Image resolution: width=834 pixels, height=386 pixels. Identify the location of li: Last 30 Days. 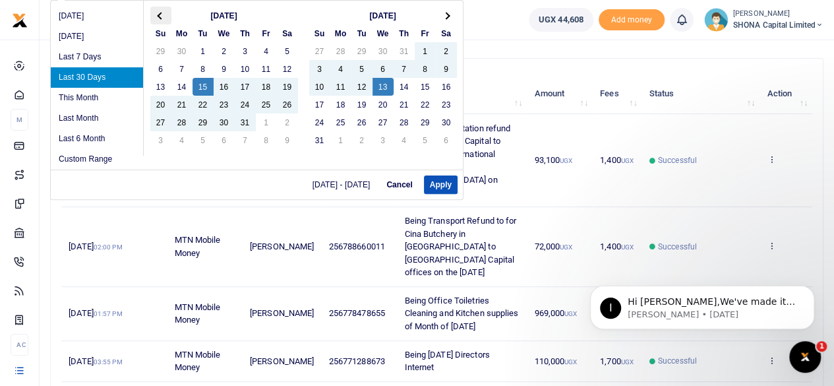
(97, 77).